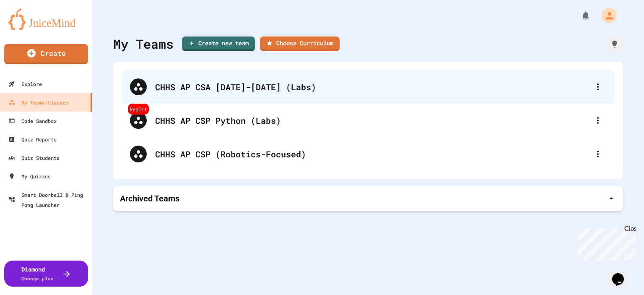 This screenshot has height=295, width=644. What do you see at coordinates (37, 278) in the screenshot?
I see `span: Change plan` at bounding box center [37, 278].